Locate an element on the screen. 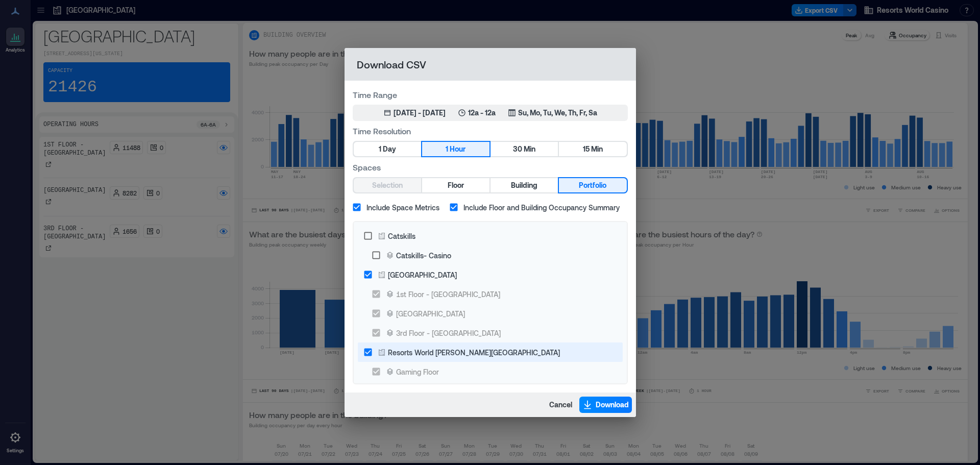 This screenshot has width=980, height=465. button: Download is located at coordinates (605, 405).